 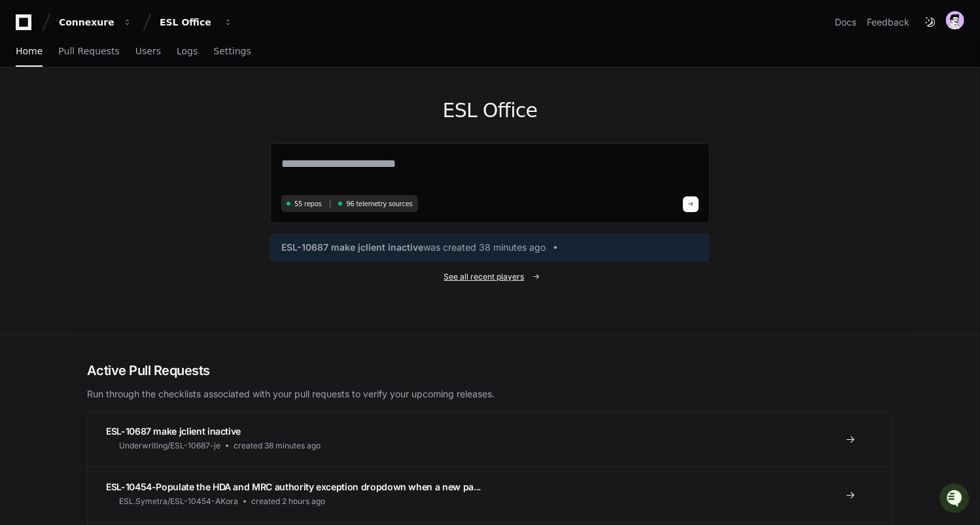 I want to click on div: Connexure, so click(x=87, y=22).